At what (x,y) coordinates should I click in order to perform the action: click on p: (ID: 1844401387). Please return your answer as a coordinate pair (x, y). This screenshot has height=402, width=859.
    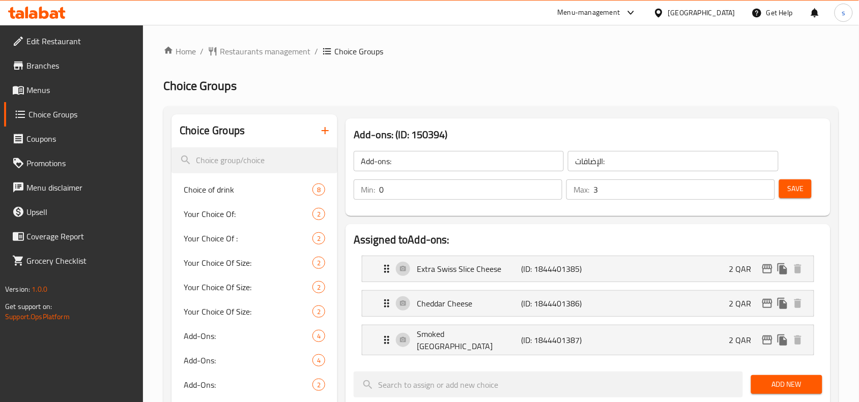
    Looking at the image, I should click on (555, 340).